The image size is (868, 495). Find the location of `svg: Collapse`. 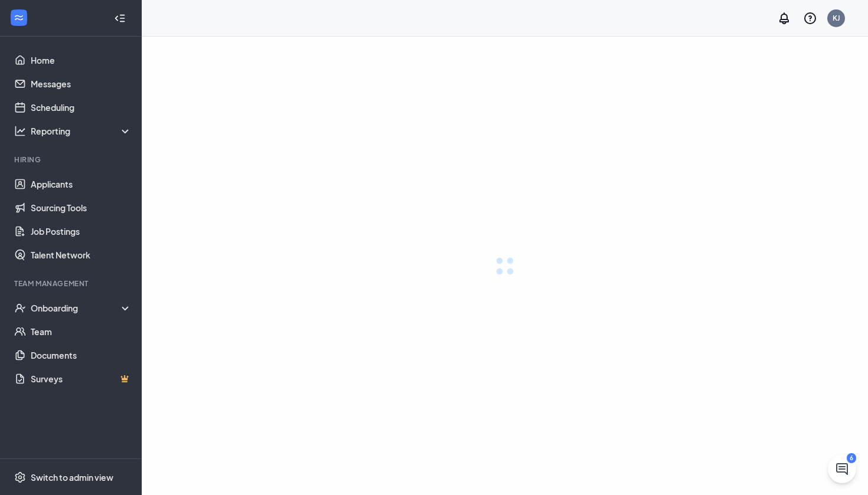

svg: Collapse is located at coordinates (120, 18).